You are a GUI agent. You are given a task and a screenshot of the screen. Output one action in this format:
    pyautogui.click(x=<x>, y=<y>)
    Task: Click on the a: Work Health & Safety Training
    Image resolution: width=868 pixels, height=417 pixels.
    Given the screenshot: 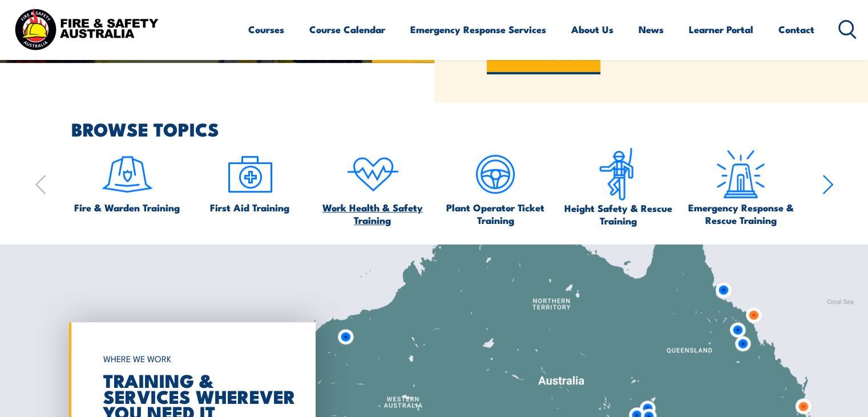 What is the action you would take?
    pyautogui.click(x=373, y=186)
    